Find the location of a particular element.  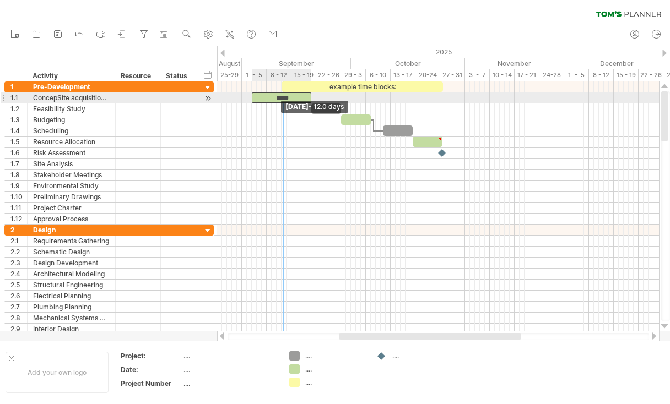

div: Risk Assessment is located at coordinates (71, 153).